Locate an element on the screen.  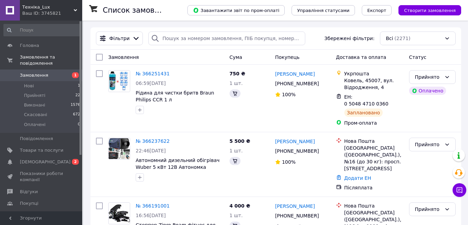
span: 1576 is located at coordinates (75, 105).